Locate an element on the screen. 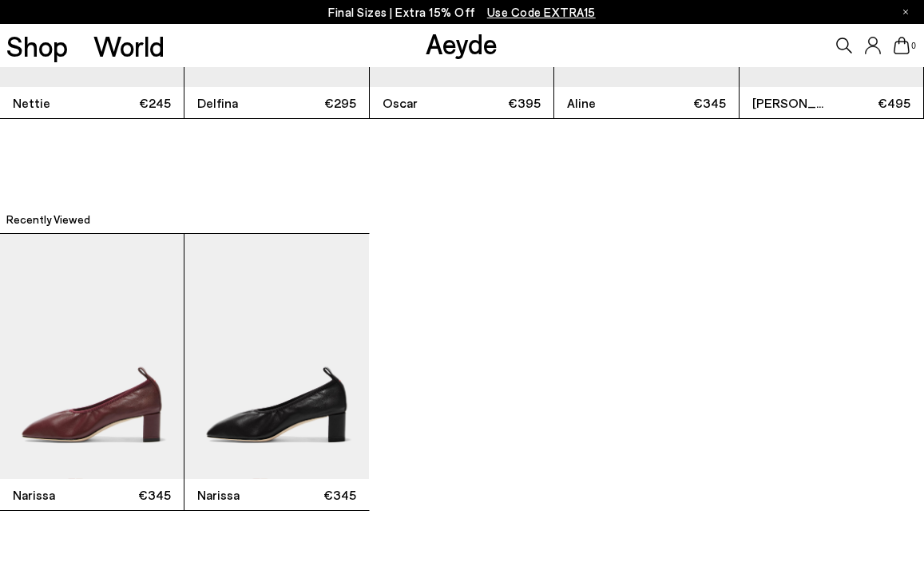  span: Oscar is located at coordinates (421, 103).